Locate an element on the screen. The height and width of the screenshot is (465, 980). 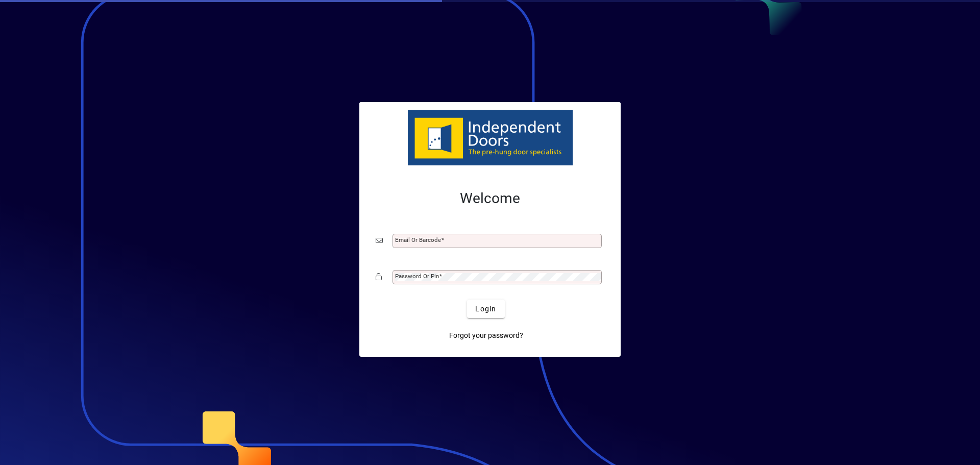
mat-label: Email or Barcode is located at coordinates (418, 240).